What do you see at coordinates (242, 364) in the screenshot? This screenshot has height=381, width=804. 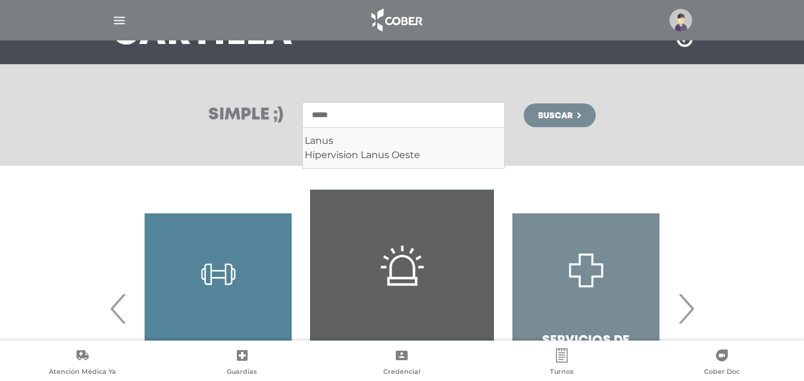 I see `a: Guardias` at bounding box center [242, 364].